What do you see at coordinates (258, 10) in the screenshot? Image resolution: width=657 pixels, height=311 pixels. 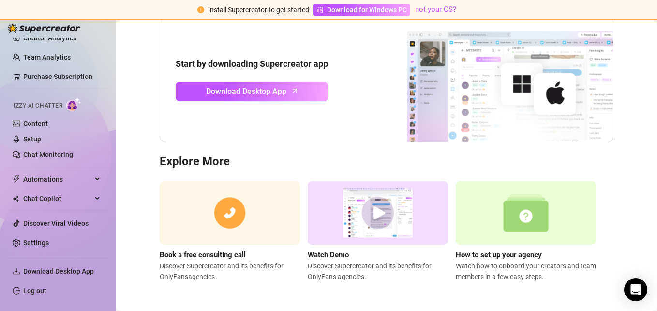 I see `span: Install Supercreator to get started` at bounding box center [258, 10].